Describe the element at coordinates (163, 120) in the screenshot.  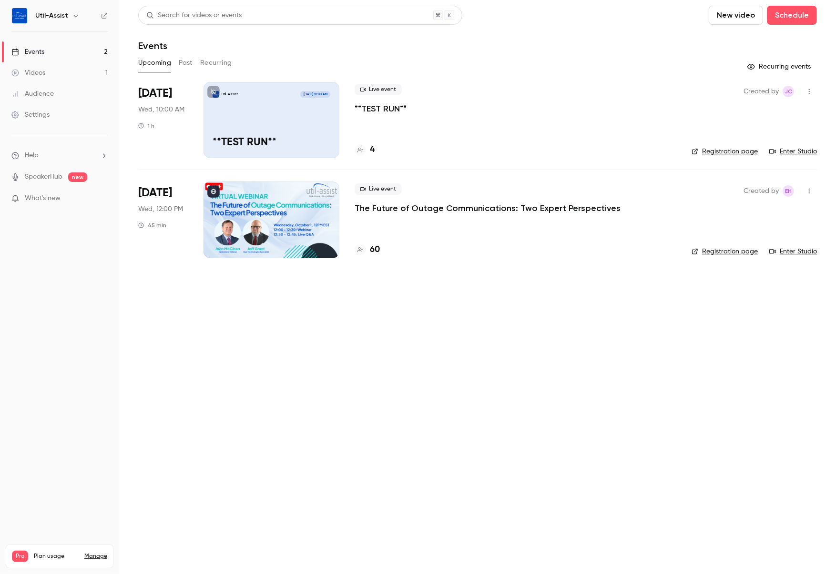
I see `div: Oct 1 Wed, 10:00 AM (America/New York)` at that location.